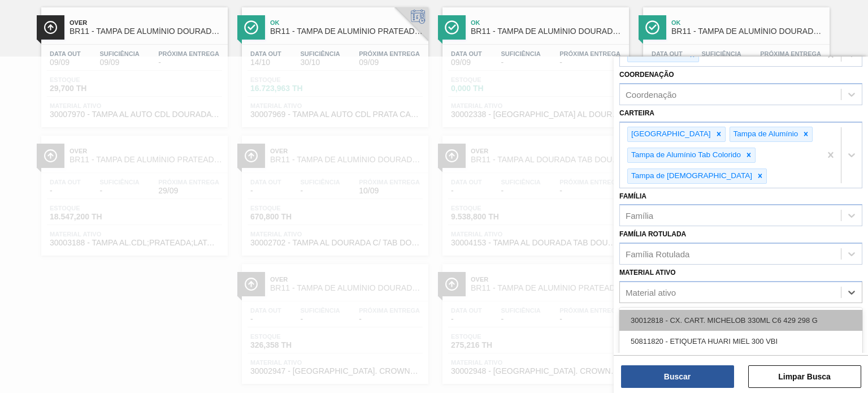  I want to click on div: Tampa de Alumínio, so click(765, 134).